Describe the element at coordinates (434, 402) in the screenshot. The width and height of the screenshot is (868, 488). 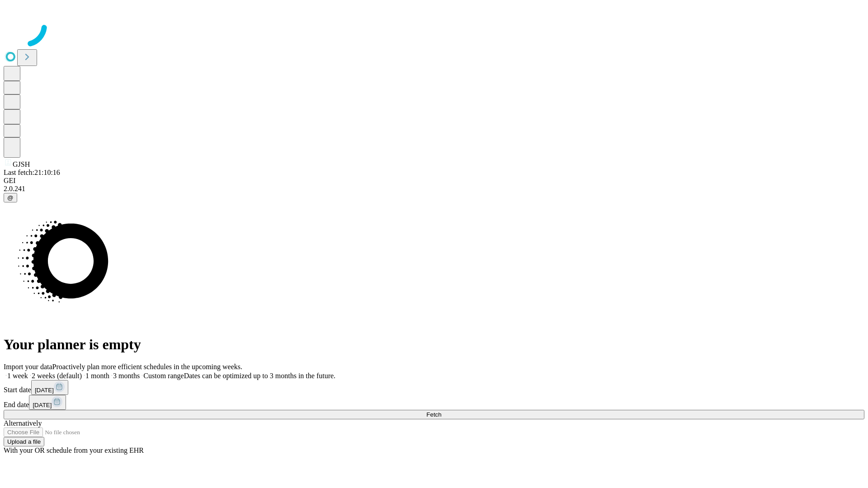
I see `div: End date` at that location.